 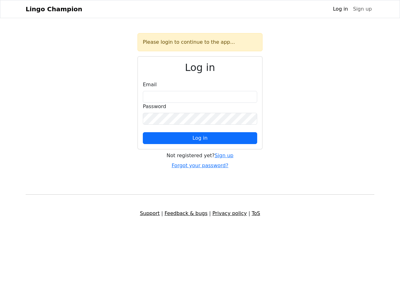 I want to click on a: Privacy policy, so click(x=230, y=213).